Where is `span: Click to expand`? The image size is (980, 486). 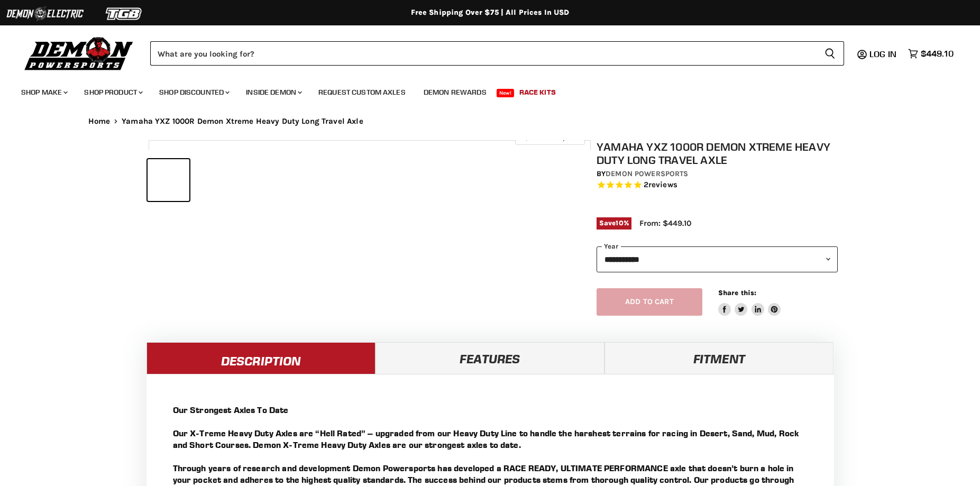 span: Click to expand is located at coordinates (550, 137).